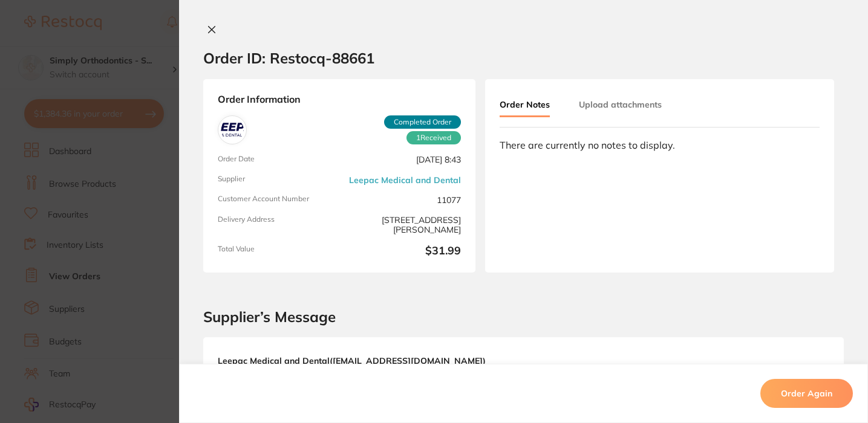 The width and height of the screenshot is (868, 423). What do you see at coordinates (276, 179) in the screenshot?
I see `span: Supplier` at bounding box center [276, 179].